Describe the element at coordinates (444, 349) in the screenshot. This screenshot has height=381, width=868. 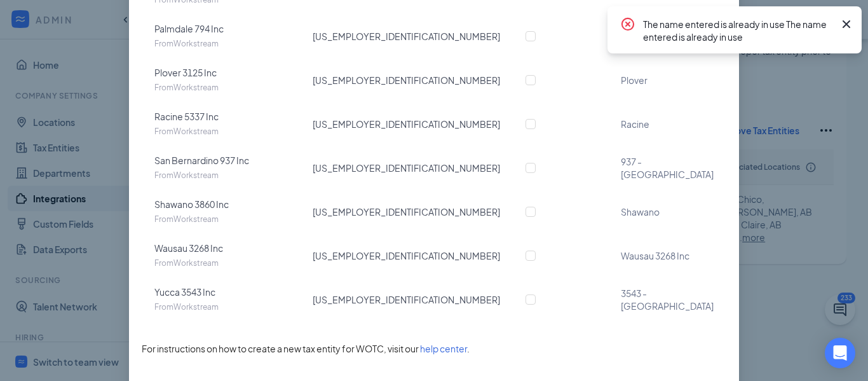
I see `a: help center` at that location.